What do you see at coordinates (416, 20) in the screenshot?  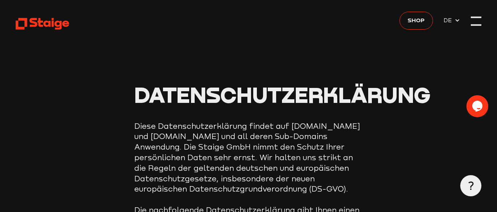 I see `span: Shop` at bounding box center [416, 20].